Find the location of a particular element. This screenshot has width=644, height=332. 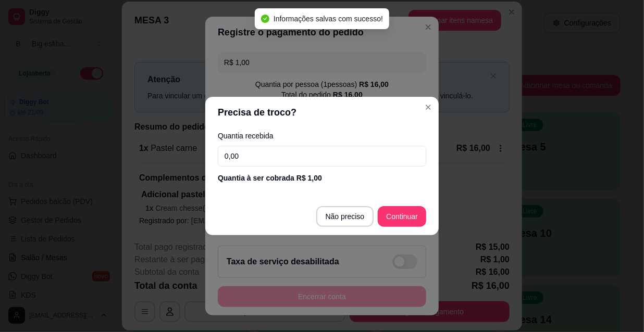

button: Não preciso is located at coordinates (345, 217).